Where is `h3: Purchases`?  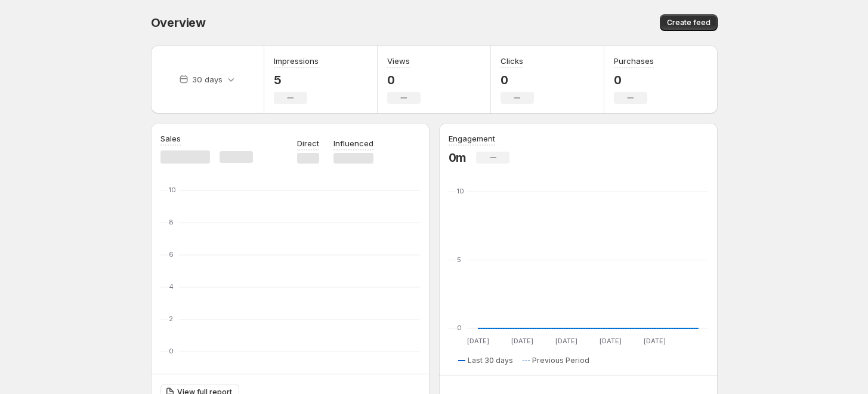
h3: Purchases is located at coordinates (633, 61).